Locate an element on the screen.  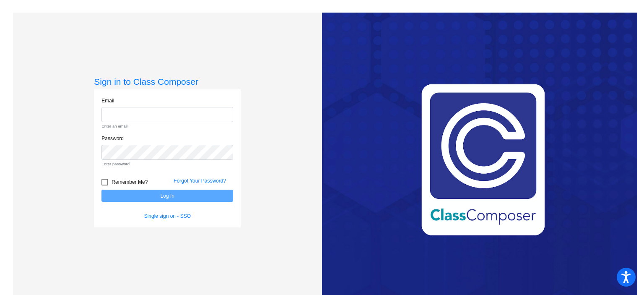
h3: Sign in to Class Composer is located at coordinates (168, 81).